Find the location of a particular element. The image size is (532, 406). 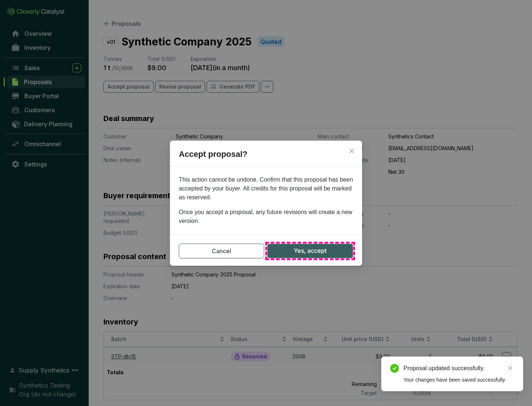

span: Yes, accept is located at coordinates (310, 251).